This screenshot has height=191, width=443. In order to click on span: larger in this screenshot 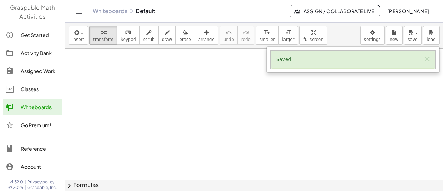, I will do `click(288, 39)`.